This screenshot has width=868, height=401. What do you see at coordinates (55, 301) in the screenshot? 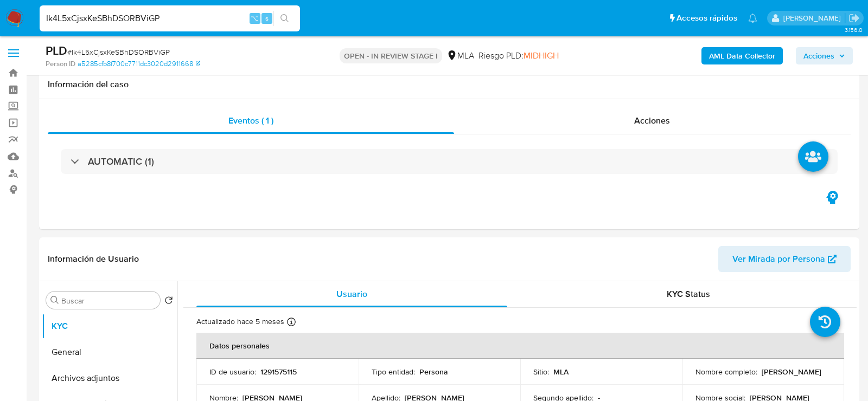
I see `button: Buscar` at bounding box center [55, 301].